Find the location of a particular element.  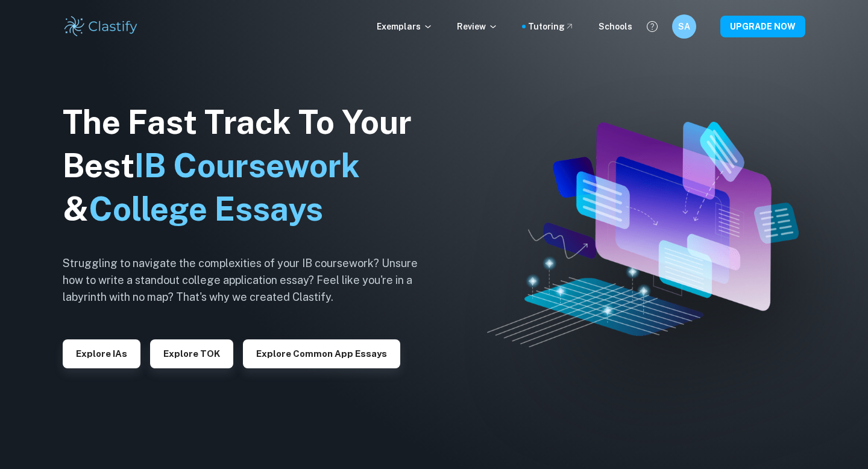

span: College Essays is located at coordinates (206, 209).